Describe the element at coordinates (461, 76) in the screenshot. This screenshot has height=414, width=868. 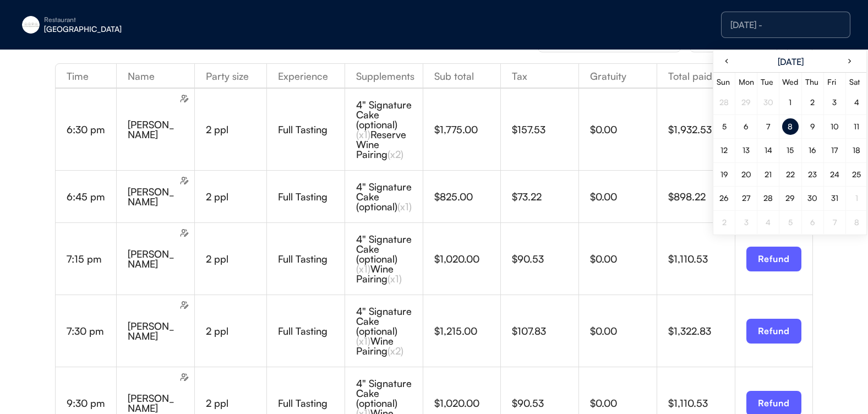
I see `div: Sub total` at that location.